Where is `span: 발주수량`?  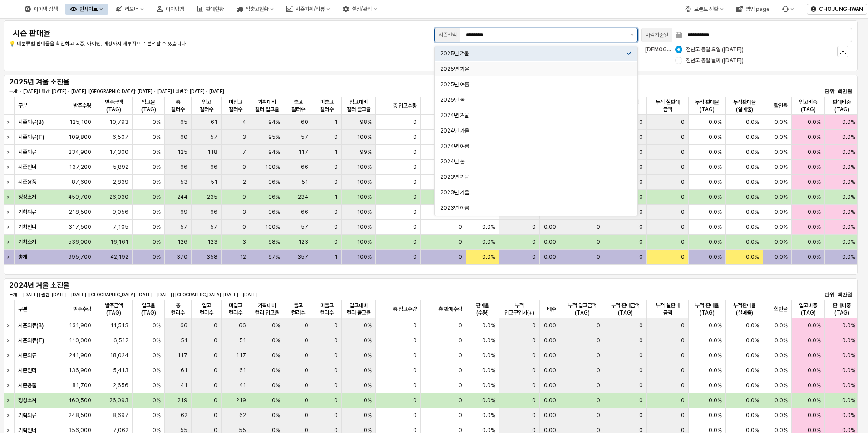
span: 발주수량 is located at coordinates (82, 106).